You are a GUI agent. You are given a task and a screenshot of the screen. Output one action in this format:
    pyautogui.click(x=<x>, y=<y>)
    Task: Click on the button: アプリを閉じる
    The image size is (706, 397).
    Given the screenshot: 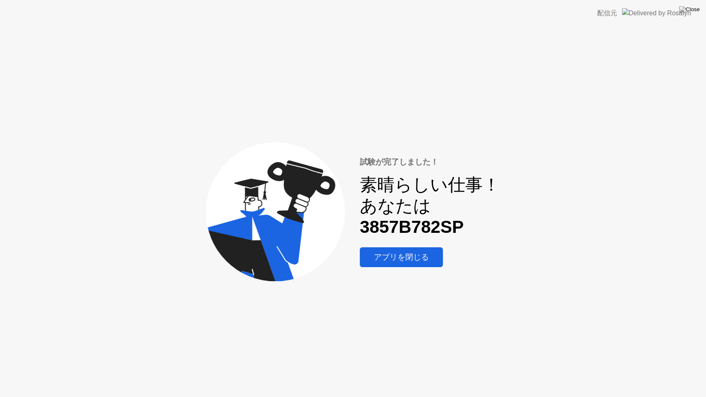 What is the action you would take?
    pyautogui.click(x=401, y=257)
    